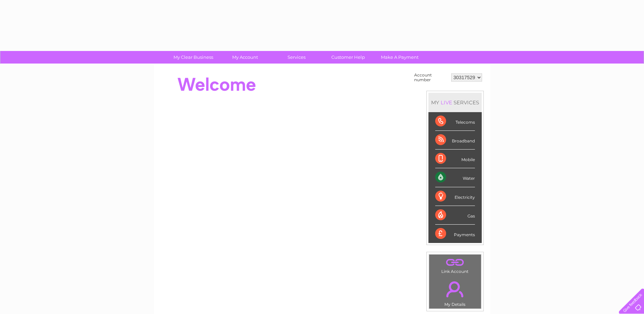 This screenshot has height=314, width=644. What do you see at coordinates (296, 57) in the screenshot?
I see `a: Services` at bounding box center [296, 57].